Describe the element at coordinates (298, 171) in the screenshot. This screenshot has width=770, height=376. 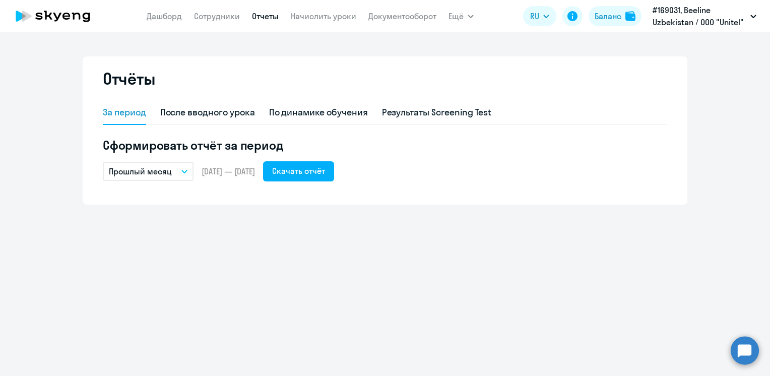
I see `a: Скачать отчёт` at that location.